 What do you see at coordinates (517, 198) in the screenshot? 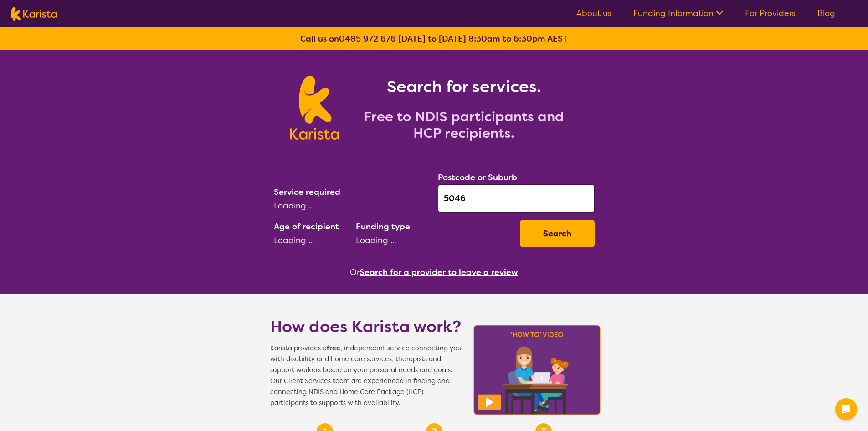
I see `input: Type` at bounding box center [517, 198].